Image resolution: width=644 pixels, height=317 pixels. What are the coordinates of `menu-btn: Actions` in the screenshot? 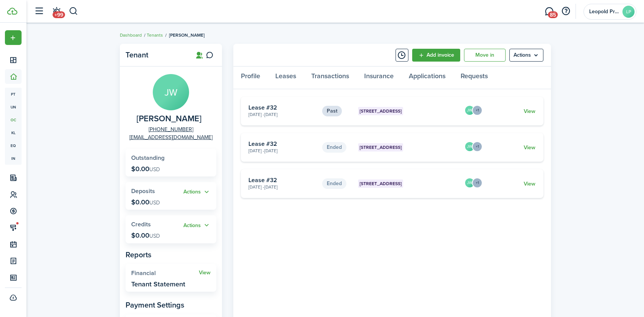 It's located at (526, 55).